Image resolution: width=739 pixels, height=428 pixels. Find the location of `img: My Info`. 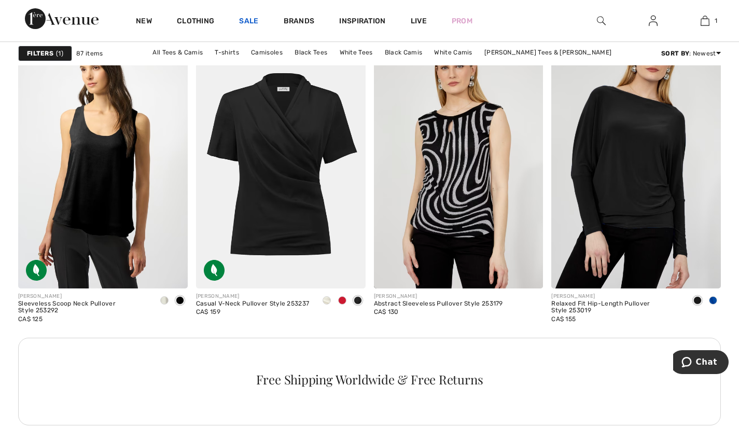

img: My Info is located at coordinates (653, 21).